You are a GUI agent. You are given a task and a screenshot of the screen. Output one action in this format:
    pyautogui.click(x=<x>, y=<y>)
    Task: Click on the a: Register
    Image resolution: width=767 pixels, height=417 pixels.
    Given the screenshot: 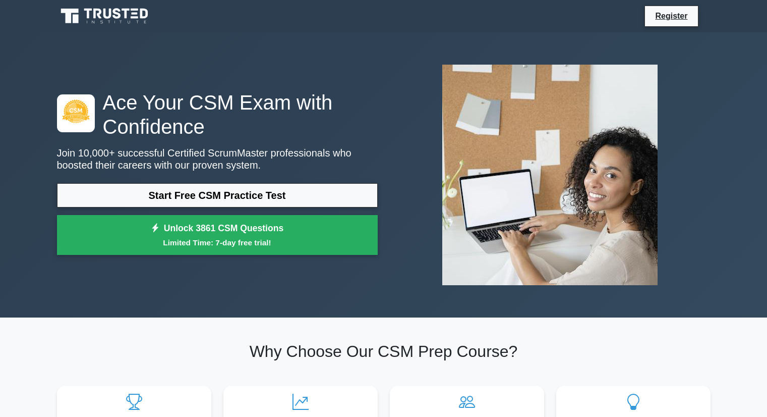 What is the action you would take?
    pyautogui.click(x=671, y=16)
    